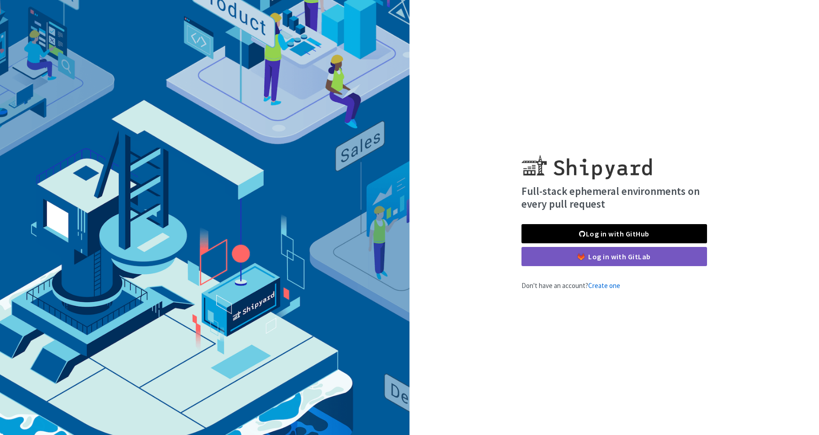 The height and width of the screenshot is (435, 819). What do you see at coordinates (586, 162) in the screenshot?
I see `img: Shipyard logo` at bounding box center [586, 162].